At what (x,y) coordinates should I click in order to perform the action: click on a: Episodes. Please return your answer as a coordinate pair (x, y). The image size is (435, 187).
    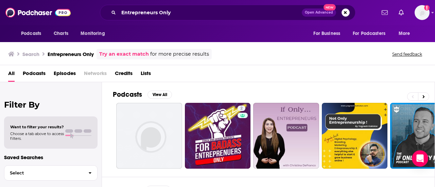
    Looking at the image, I should click on (65, 75).